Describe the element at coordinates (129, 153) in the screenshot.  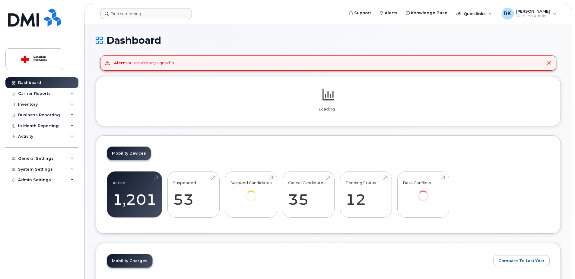
I see `a: Mobility Devices` at that location.